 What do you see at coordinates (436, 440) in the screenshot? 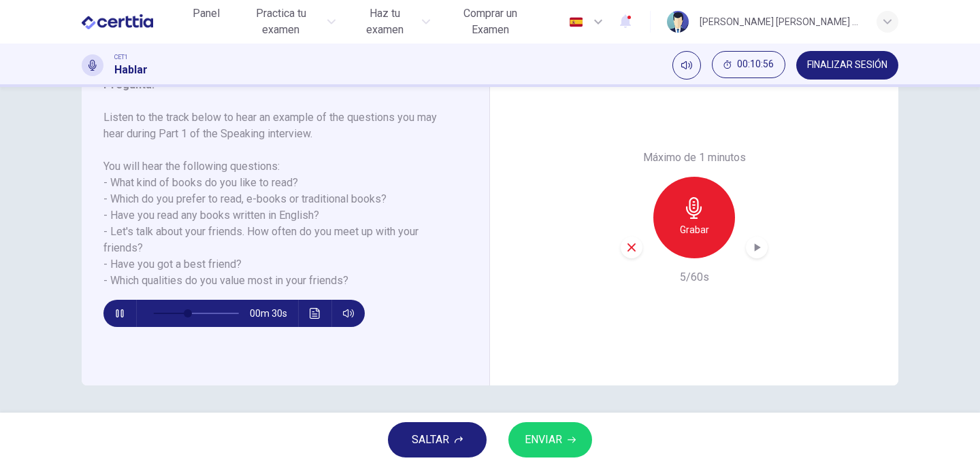
I see `button: SALTAR` at bounding box center [436, 440].